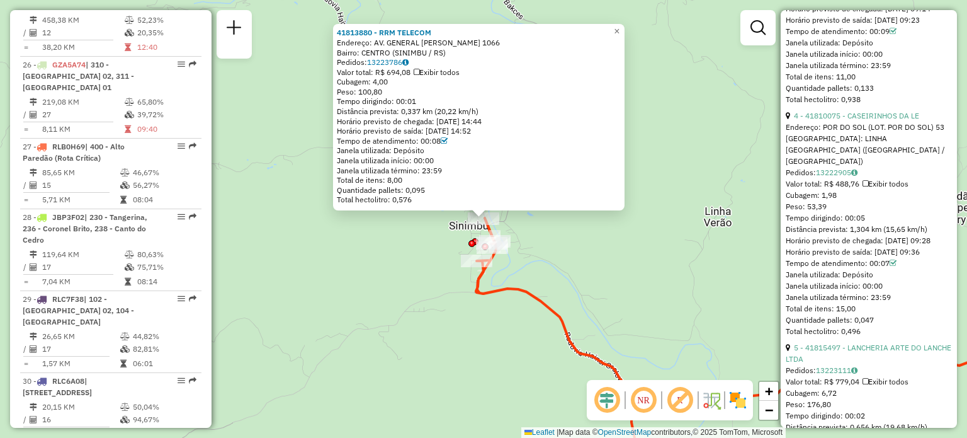 This screenshot has width=967, height=438. Describe the element at coordinates (540, 432) in the screenshot. I see `a: Leaflet` at that location.